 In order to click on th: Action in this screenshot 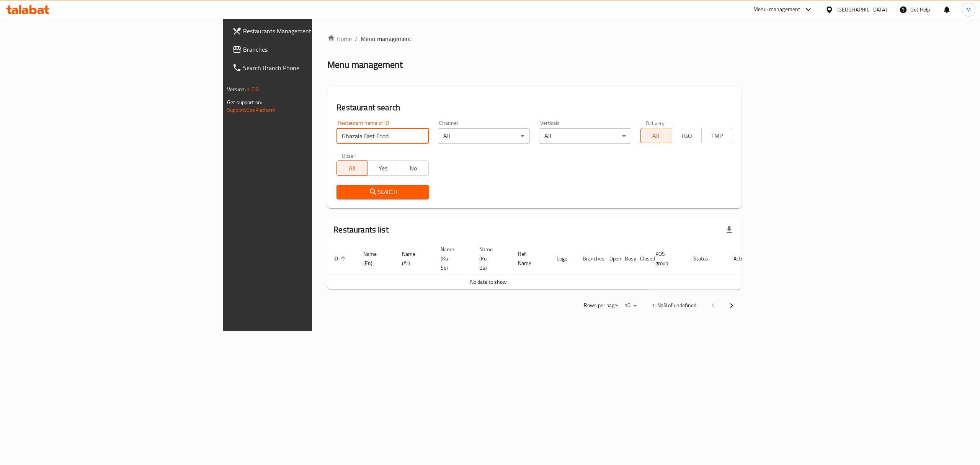, I will do `click(740, 258)`.